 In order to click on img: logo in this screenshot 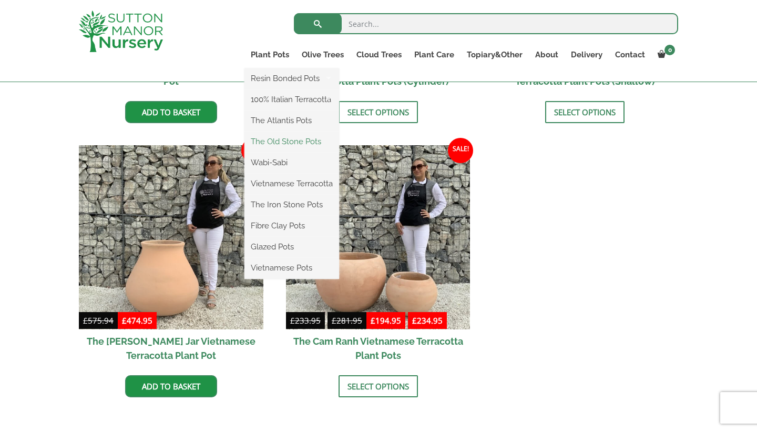, I will do `click(121, 31)`.